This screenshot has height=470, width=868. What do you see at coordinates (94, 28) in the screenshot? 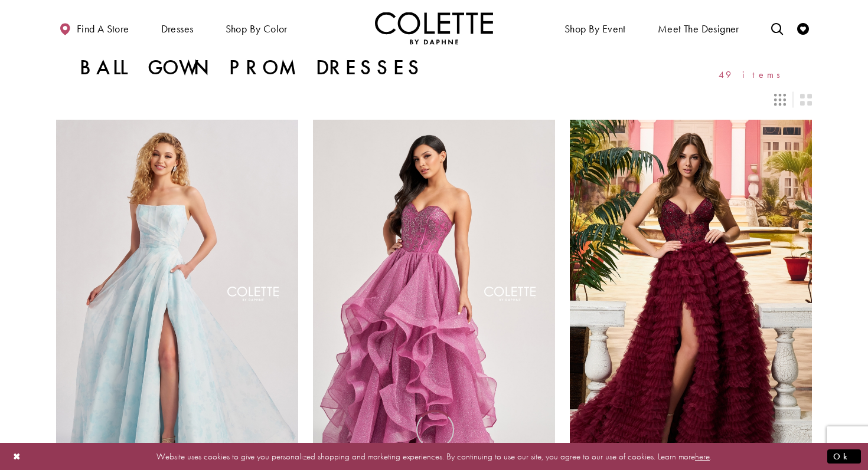
I see `a: Find a store` at bounding box center [94, 28].